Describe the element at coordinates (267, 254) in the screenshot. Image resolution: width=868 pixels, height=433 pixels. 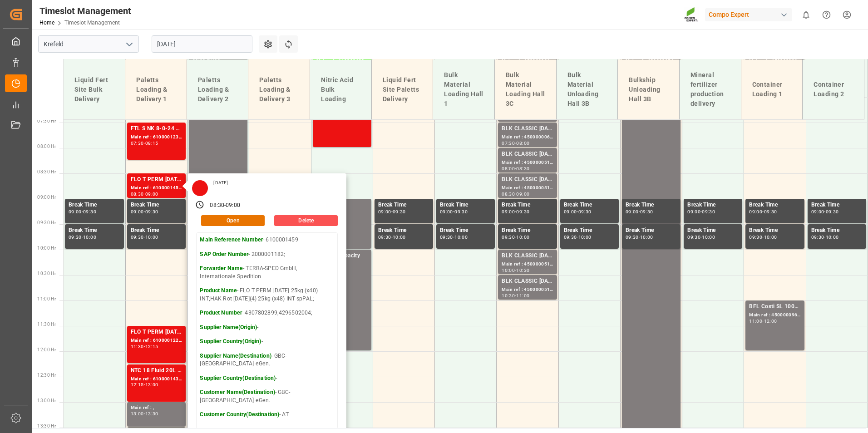
I see `p: - 2000001182;` at that location.